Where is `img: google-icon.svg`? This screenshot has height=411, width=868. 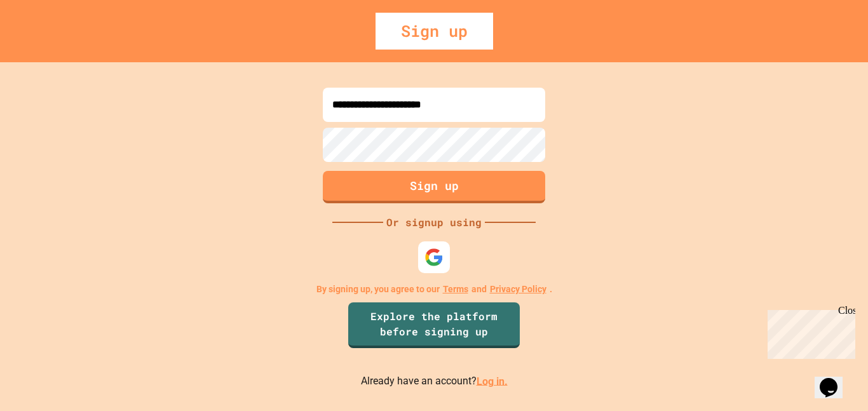
img: google-icon.svg is located at coordinates (434, 257).